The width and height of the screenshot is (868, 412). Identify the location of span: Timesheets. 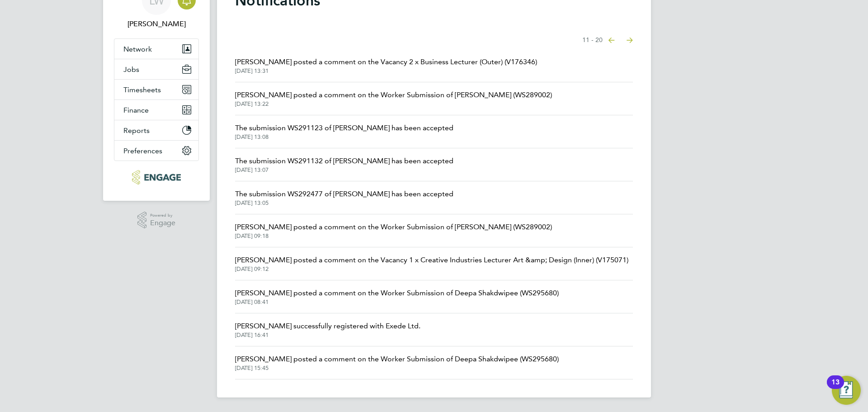
(142, 90).